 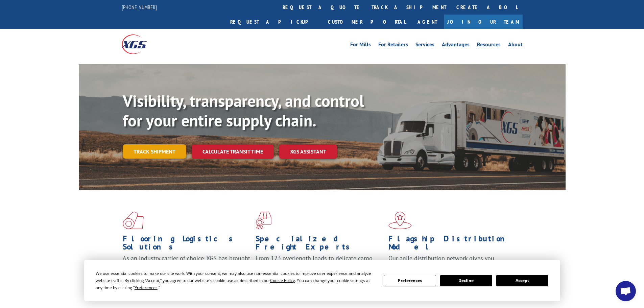 What do you see at coordinates (186, 245) in the screenshot?
I see `h1: Flooring Logistics Solutions` at bounding box center [186, 245].